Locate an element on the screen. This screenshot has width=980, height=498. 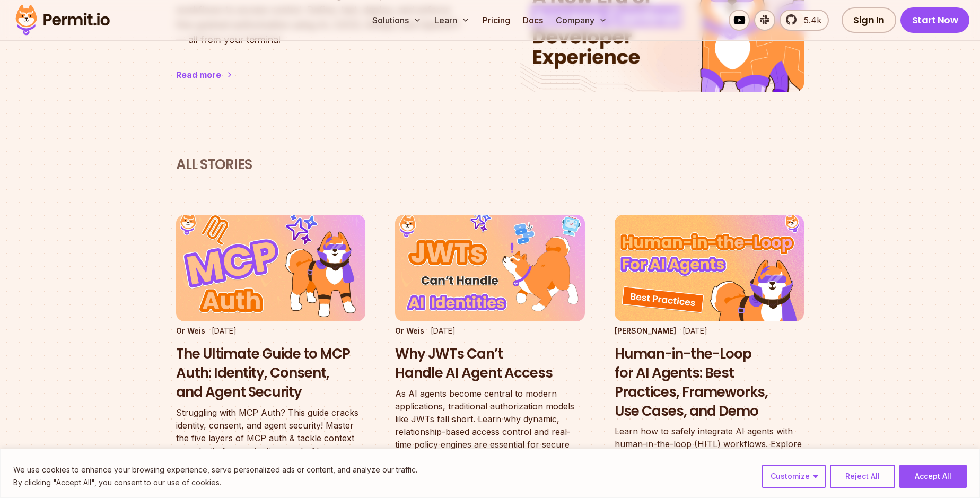
img: The Ultimate Guide to MCP Auth: Identity, Consent, and Agent Security is located at coordinates (270, 268).